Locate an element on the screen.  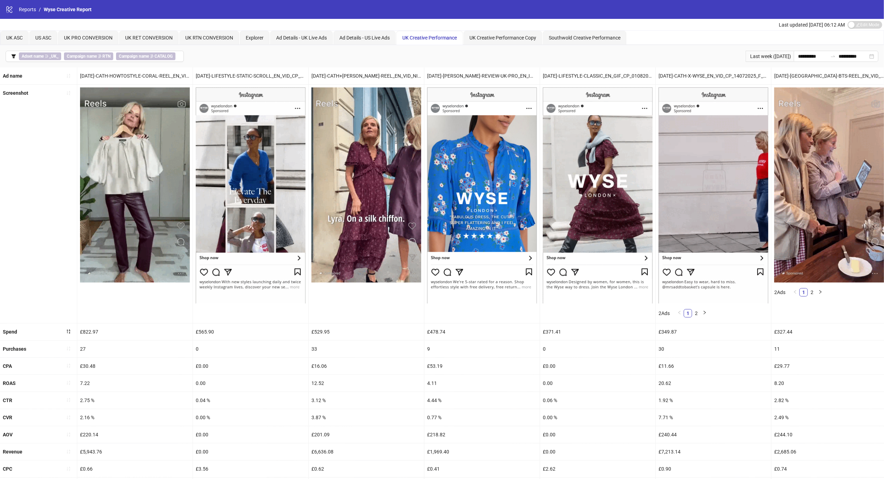
li: Next Page is located at coordinates (704, 313).